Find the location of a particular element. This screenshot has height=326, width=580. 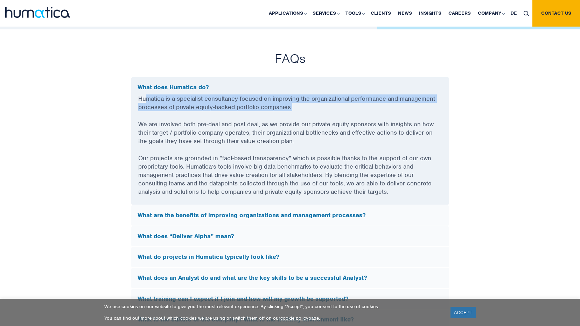

h5: What do projects in Humatica typically look like? is located at coordinates (290, 257).